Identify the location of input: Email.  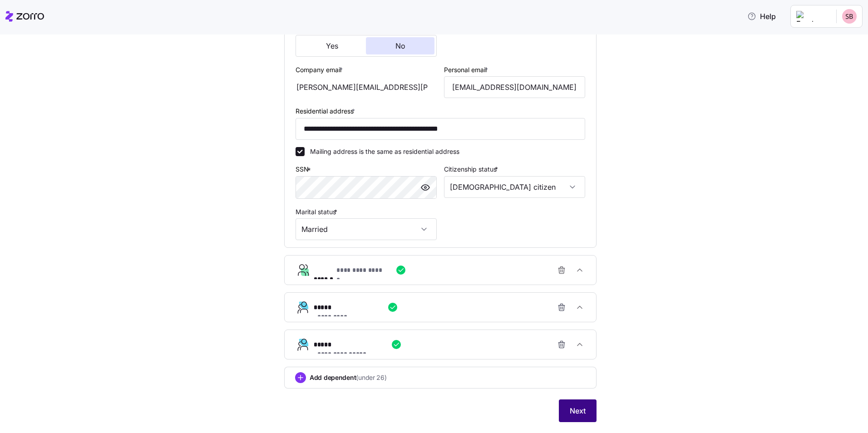
(514, 87).